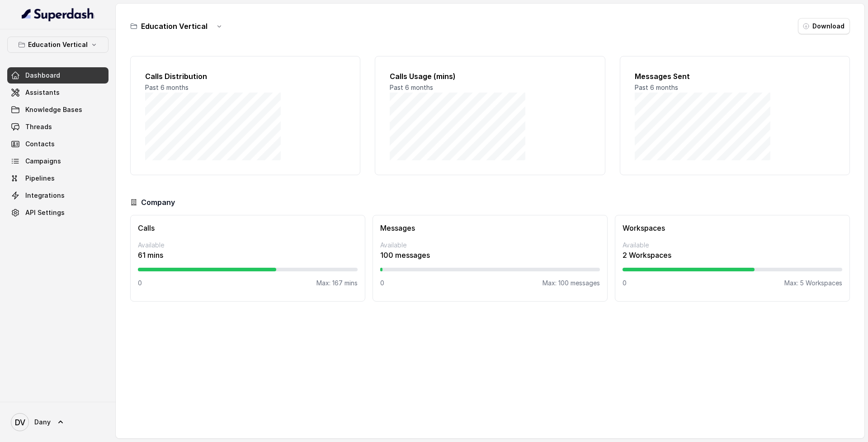  What do you see at coordinates (58, 15) in the screenshot?
I see `img: light.svg` at bounding box center [58, 15].